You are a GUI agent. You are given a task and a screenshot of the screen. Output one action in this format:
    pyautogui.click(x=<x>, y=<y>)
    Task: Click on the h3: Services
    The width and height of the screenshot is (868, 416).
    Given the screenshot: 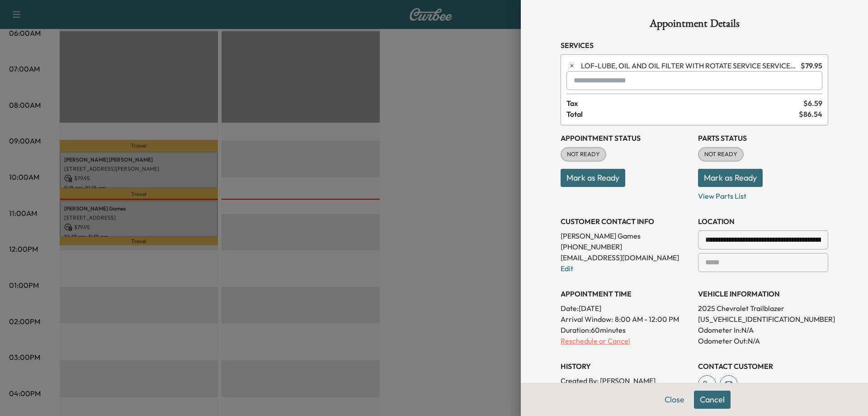 What is the action you would take?
    pyautogui.click(x=695, y=45)
    